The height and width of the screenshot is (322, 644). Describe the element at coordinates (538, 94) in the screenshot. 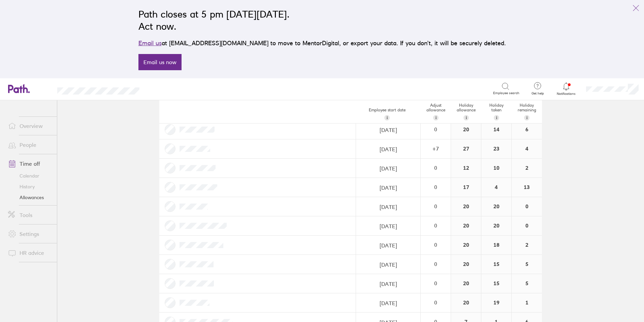

I see `span: Get help` at that location.